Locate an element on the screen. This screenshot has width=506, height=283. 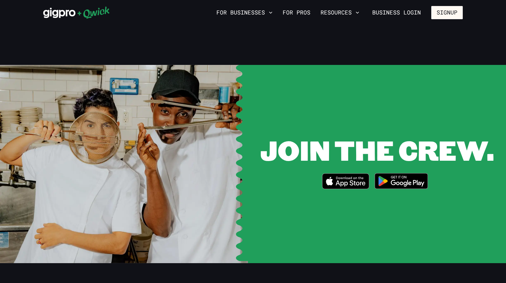
a: Business Login is located at coordinates (396, 13).